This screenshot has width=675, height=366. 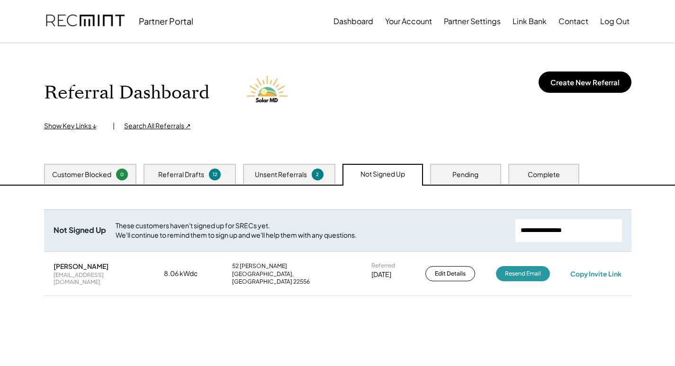 I want to click on button: Resend Email, so click(x=523, y=274).